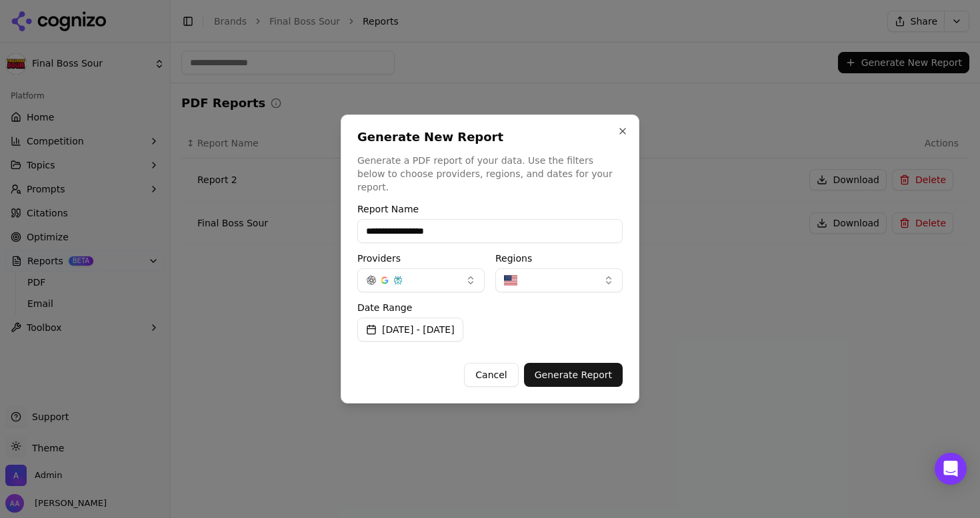  What do you see at coordinates (490, 308) in the screenshot?
I see `label: Date Range` at bounding box center [490, 308].